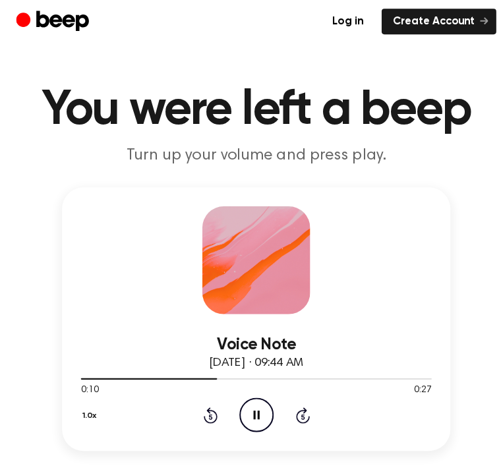 This screenshot has width=501, height=466. What do you see at coordinates (88, 382) in the screenshot?
I see `span: 0:10` at bounding box center [88, 382].